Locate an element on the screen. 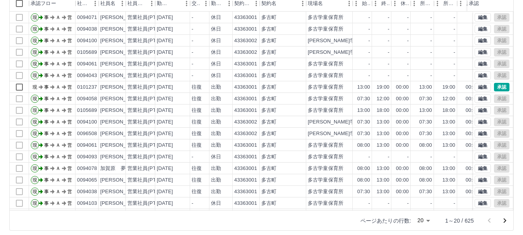  div: 12:00 is located at coordinates (448, 99).